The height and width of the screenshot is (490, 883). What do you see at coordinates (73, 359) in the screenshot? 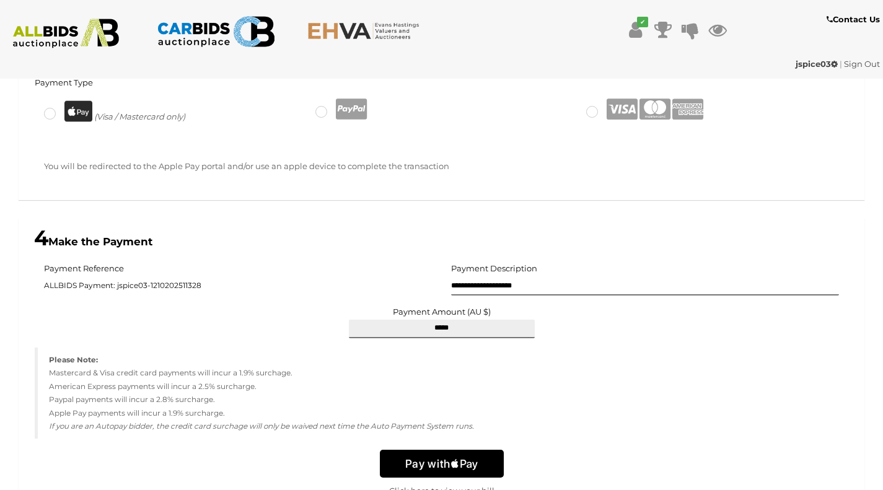
I see `strong: Please Note:` at bounding box center [73, 359].